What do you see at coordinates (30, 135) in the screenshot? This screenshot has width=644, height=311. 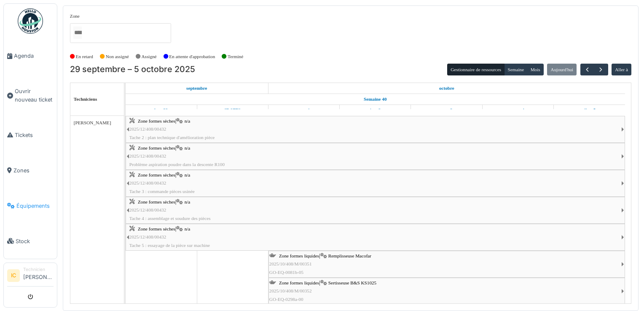 I see `a: Tickets` at bounding box center [30, 135].